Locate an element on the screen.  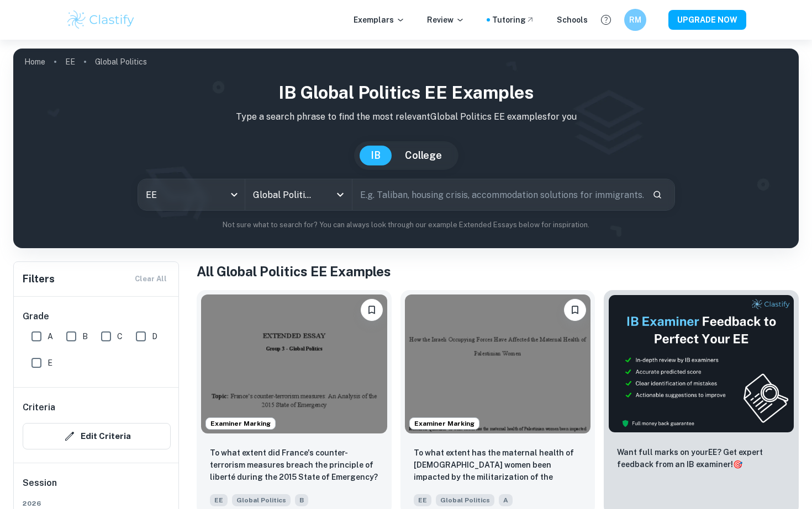
button: RM is located at coordinates (635, 20).